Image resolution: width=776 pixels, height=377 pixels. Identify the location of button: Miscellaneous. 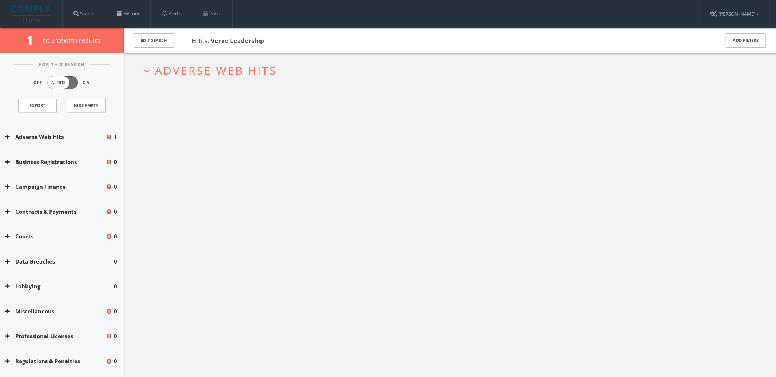
(55, 311).